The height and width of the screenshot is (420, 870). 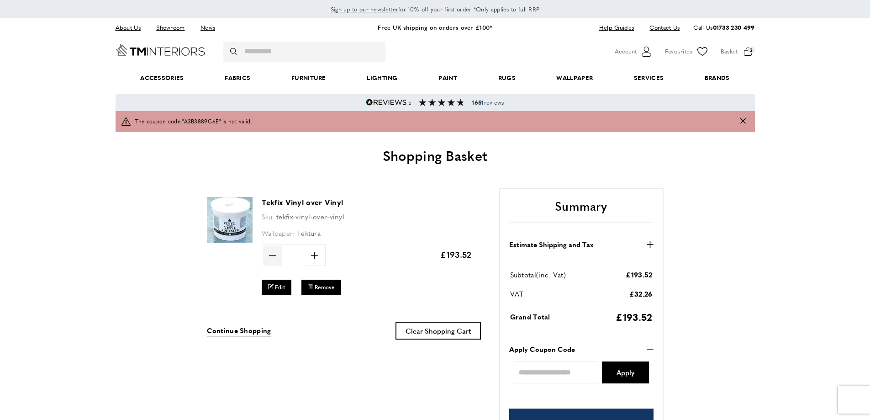 What do you see at coordinates (661, 27) in the screenshot?
I see `a: Contact Us` at bounding box center [661, 27].